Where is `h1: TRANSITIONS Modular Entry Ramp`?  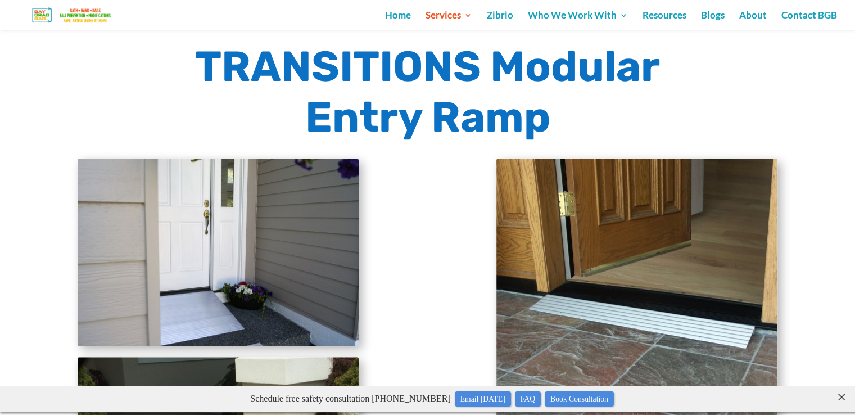 h1: TRANSITIONS Modular Entry Ramp is located at coordinates (428, 95).